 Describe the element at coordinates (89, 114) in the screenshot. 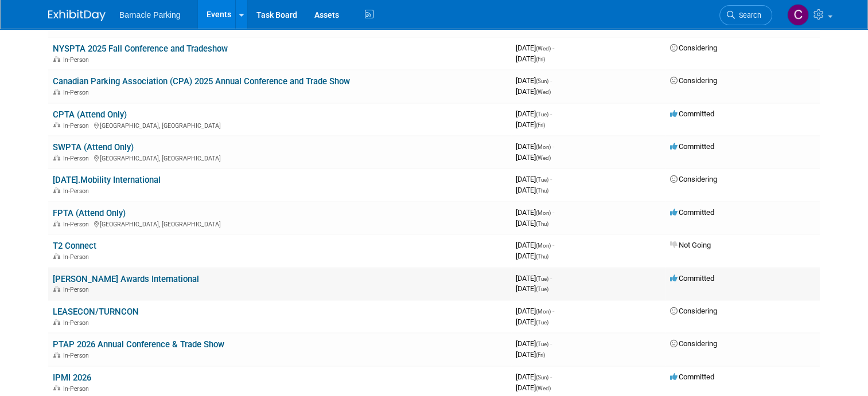

I see `a: CPTA (Attend Only)` at that location.